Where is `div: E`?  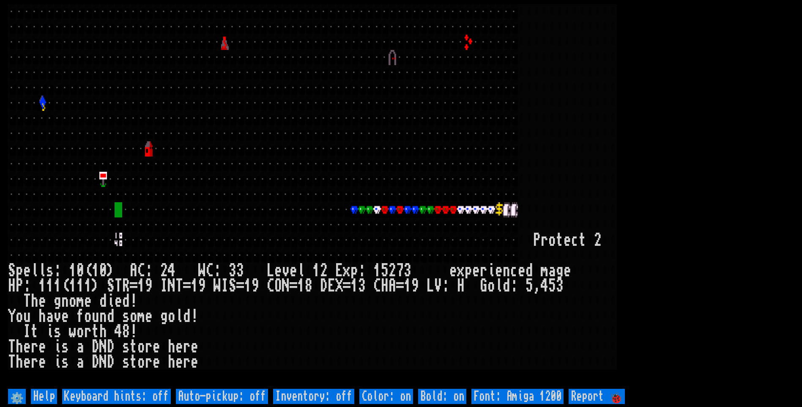 div: E is located at coordinates (339, 270).